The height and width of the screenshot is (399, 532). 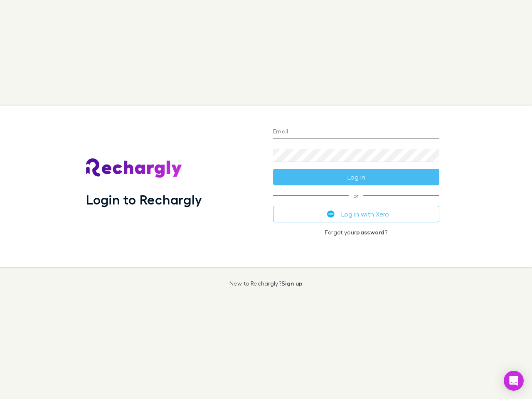 What do you see at coordinates (513, 381) in the screenshot?
I see `div: Open Intercom Messenger` at bounding box center [513, 381].